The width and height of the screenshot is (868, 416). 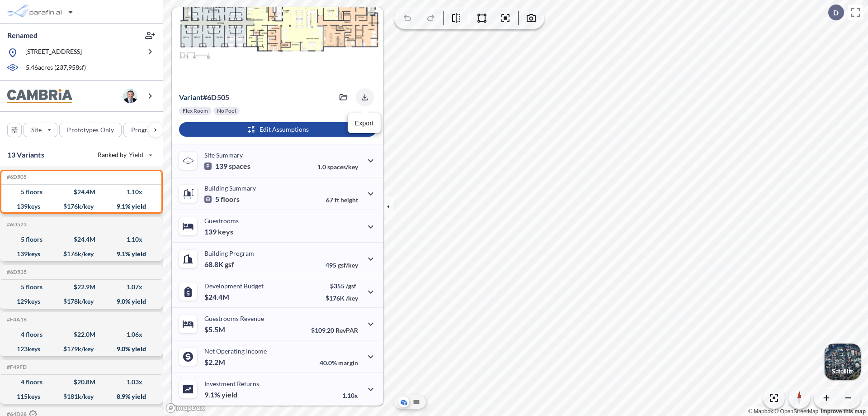 What do you see at coordinates (229, 253) in the screenshot?
I see `p: Building Program` at bounding box center [229, 253].